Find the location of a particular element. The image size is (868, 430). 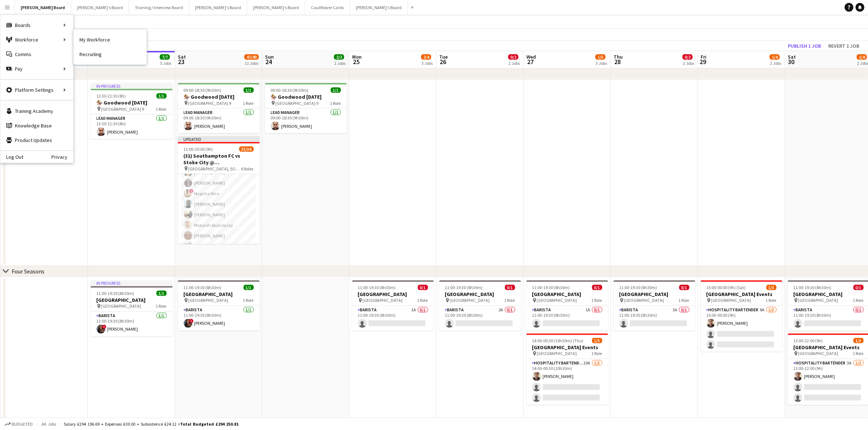

span: 0/2 is located at coordinates (513, 57).